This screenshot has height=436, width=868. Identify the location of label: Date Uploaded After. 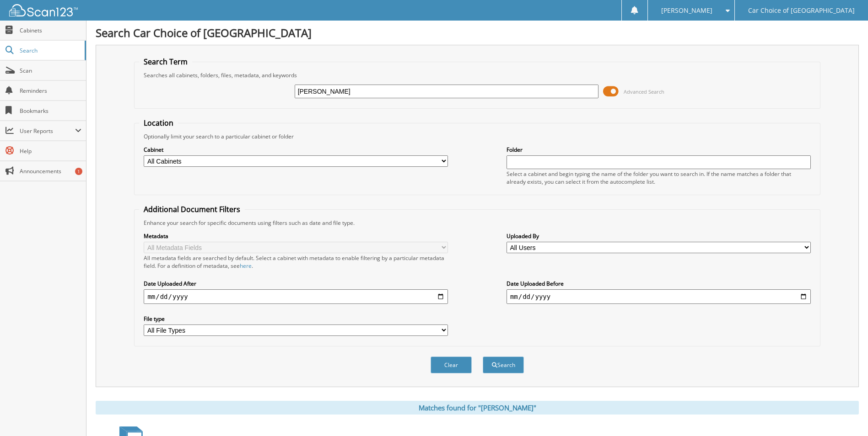
(295, 284).